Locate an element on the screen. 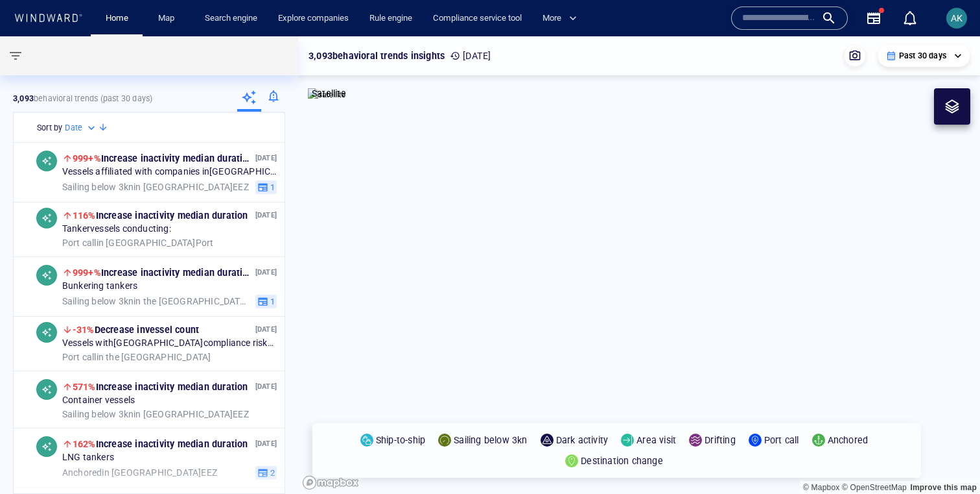 The height and width of the screenshot is (494, 980). span: AK is located at coordinates (957, 18).